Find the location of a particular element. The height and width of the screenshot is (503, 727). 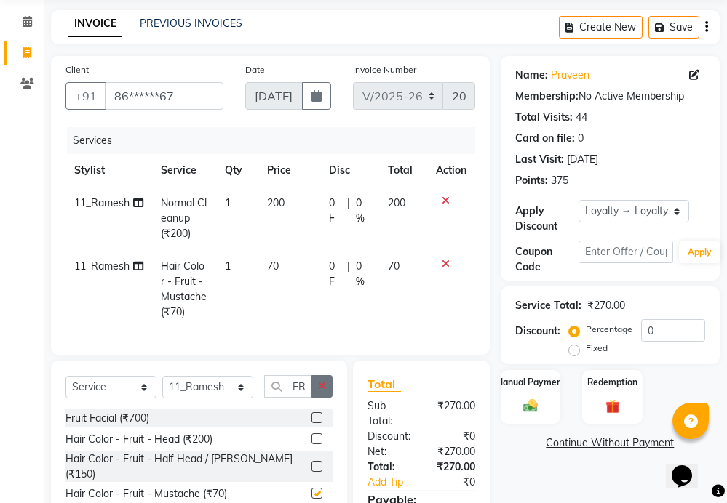

a: Add Tip is located at coordinates (394, 482).